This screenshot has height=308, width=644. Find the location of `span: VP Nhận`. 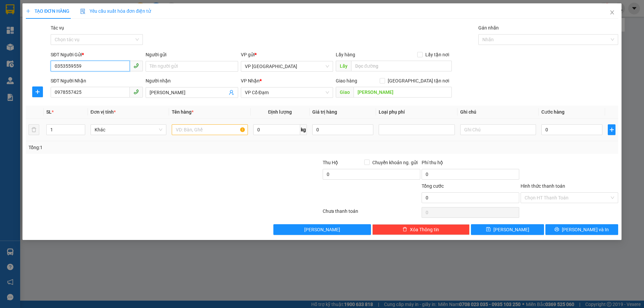

span: VP Nhận is located at coordinates (250, 81).